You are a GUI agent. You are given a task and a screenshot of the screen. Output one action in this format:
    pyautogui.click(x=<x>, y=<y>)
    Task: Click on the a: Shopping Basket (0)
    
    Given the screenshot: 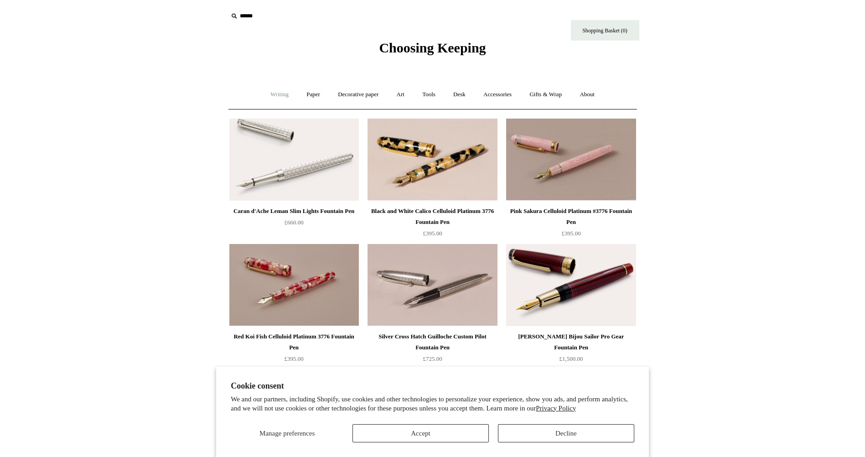 What is the action you would take?
    pyautogui.click(x=605, y=30)
    